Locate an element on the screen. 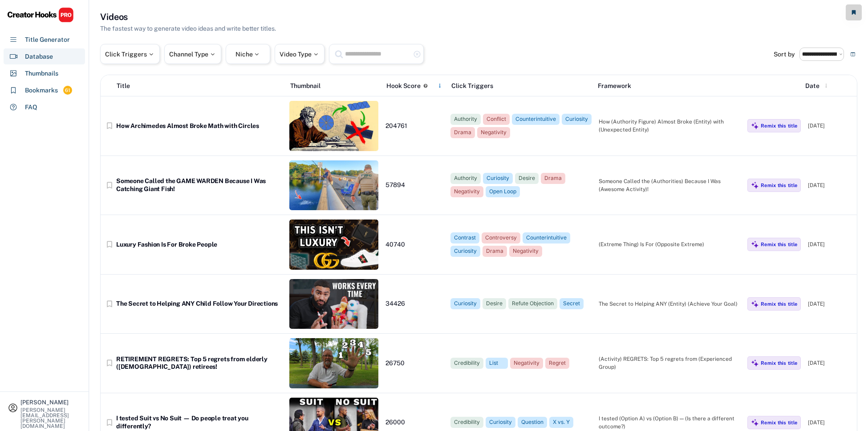 The height and width of the screenshot is (431, 868). img: thumbnail.jpeg is located at coordinates (334, 304).